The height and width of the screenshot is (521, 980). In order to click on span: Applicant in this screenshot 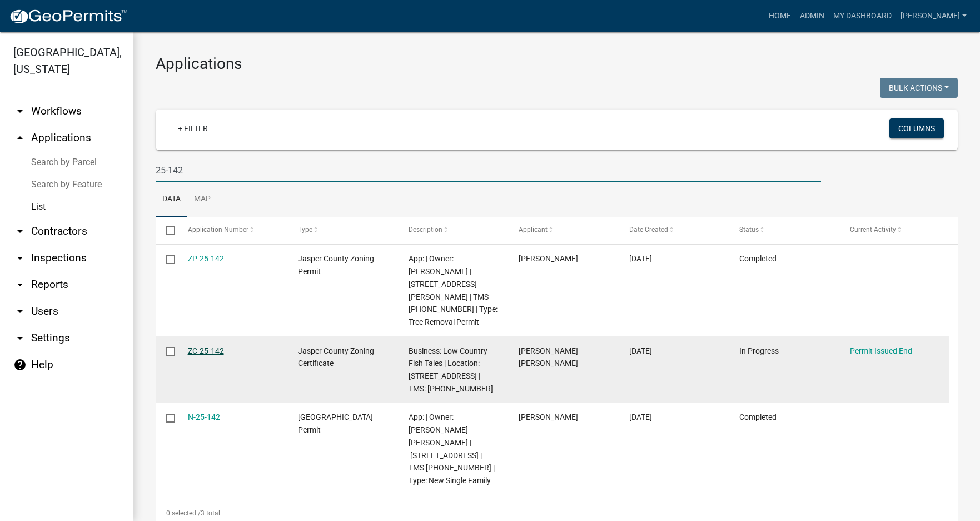, I will do `click(533, 230)`.